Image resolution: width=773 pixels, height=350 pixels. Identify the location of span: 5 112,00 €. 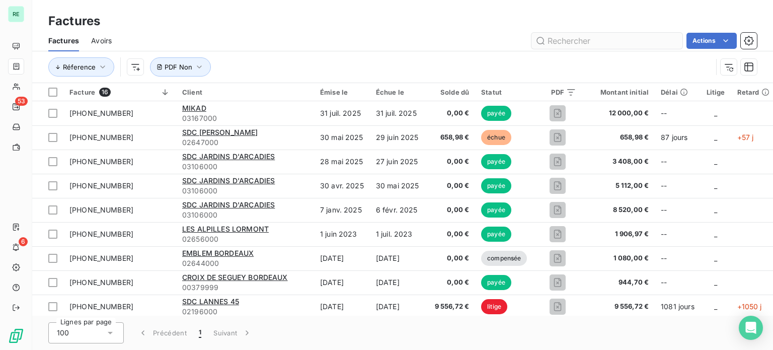
(619, 186).